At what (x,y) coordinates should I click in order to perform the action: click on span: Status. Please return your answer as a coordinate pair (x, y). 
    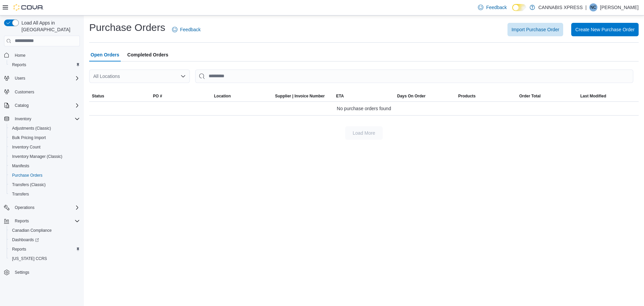
    Looking at the image, I should click on (98, 96).